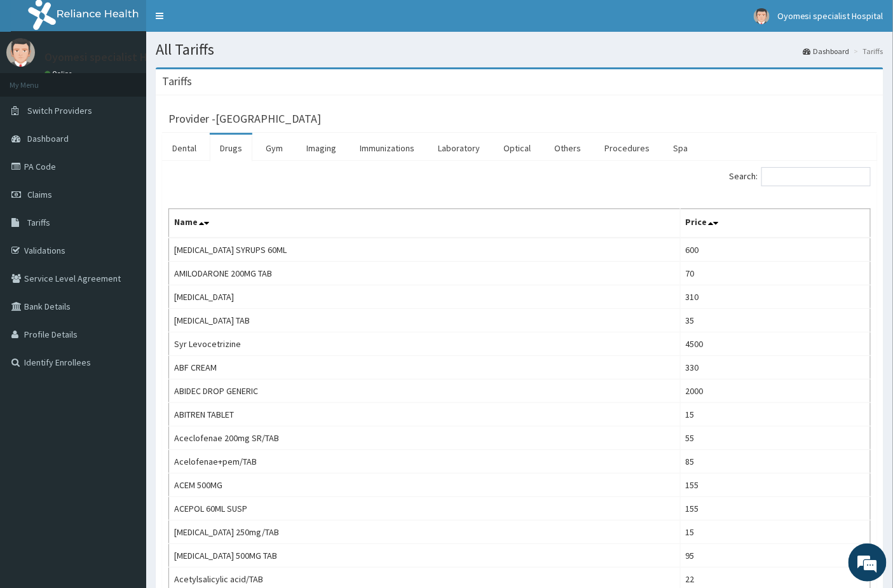 The image size is (893, 588). Describe the element at coordinates (425, 391) in the screenshot. I see `td: ABIDEC DROP GENERIC` at that location.